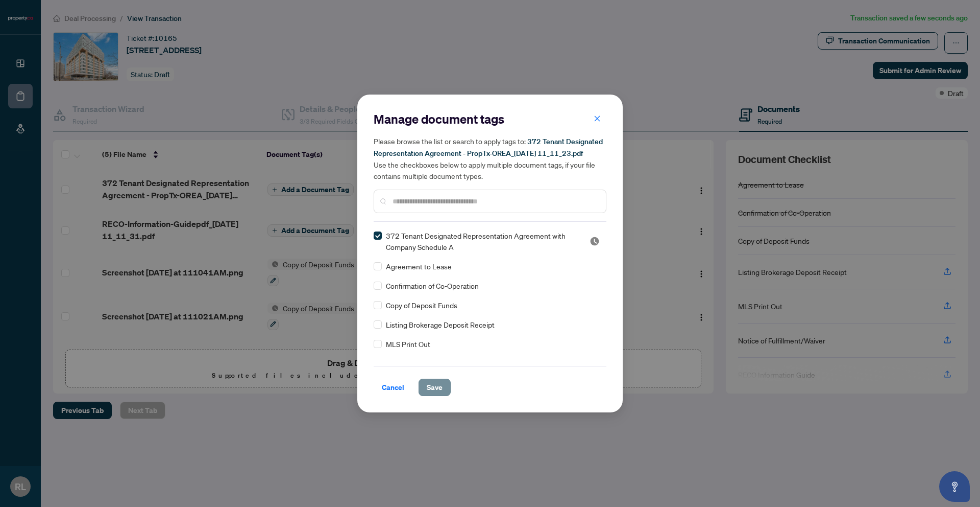 This screenshot has height=507, width=980. What do you see at coordinates (441, 324) in the screenshot?
I see `span: Listing Brokerage Deposit Receipt` at bounding box center [441, 324].